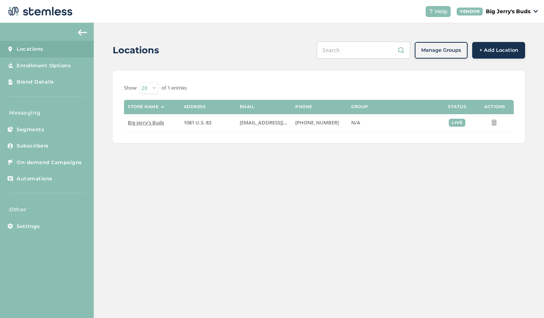 The width and height of the screenshot is (544, 318). Describe the element at coordinates (441, 11) in the screenshot. I see `span: Help` at that location.